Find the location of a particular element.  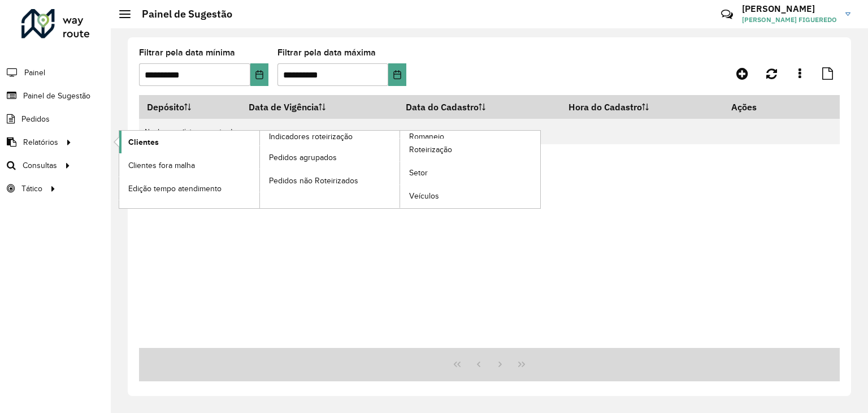

a: Setor is located at coordinates (470, 173).